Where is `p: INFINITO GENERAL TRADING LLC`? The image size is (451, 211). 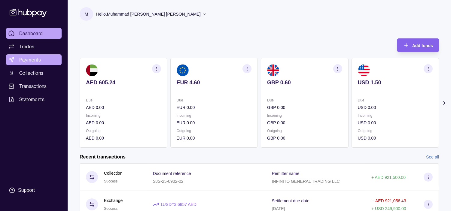
p: INFINITO GENERAL TRADING LLC is located at coordinates (306, 181).